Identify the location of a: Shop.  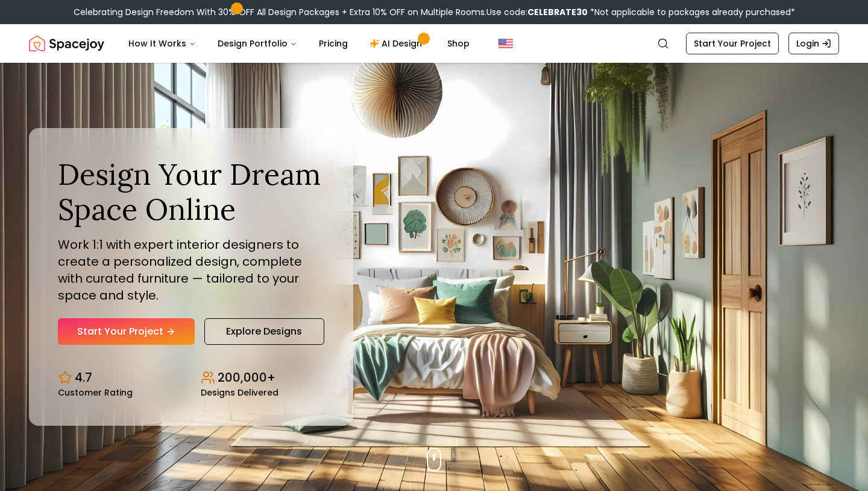
(458, 43).